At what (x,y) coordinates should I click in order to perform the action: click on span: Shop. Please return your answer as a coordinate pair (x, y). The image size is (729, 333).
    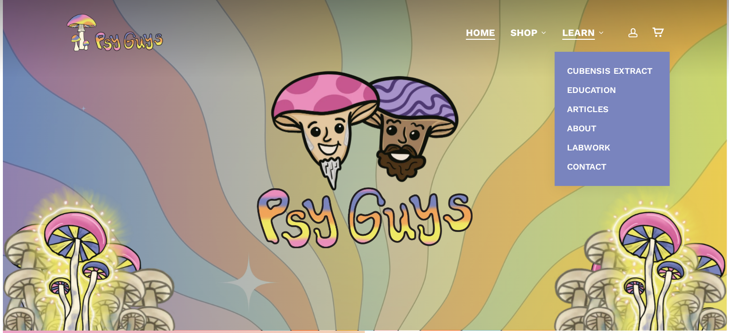
    Looking at the image, I should click on (524, 33).